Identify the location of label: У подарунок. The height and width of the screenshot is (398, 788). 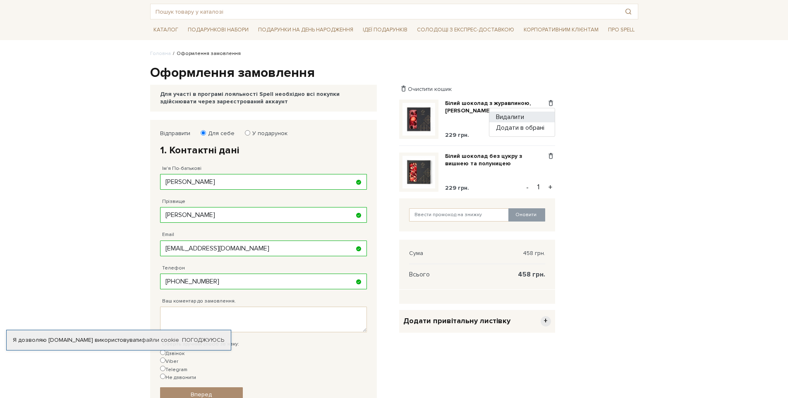
(267, 134).